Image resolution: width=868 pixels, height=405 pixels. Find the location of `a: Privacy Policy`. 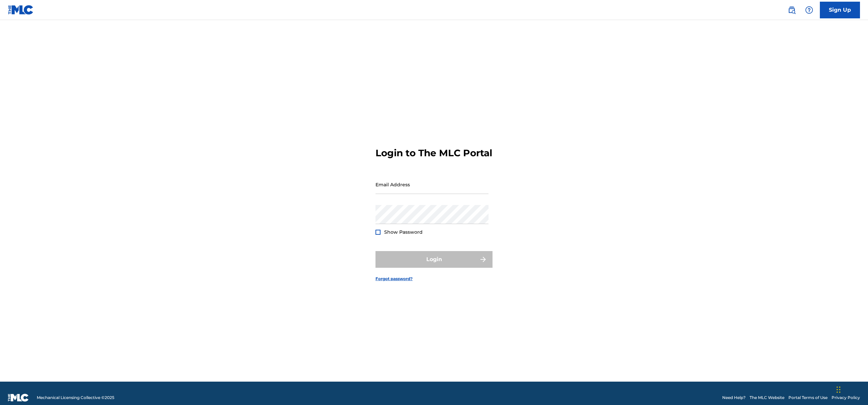

a: Privacy Policy is located at coordinates (846, 398).